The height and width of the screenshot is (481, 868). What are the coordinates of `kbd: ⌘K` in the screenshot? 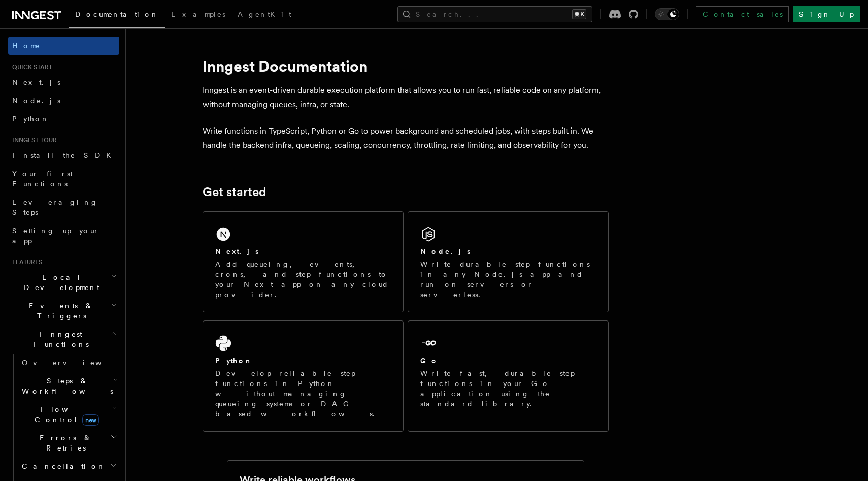 It's located at (579, 14).